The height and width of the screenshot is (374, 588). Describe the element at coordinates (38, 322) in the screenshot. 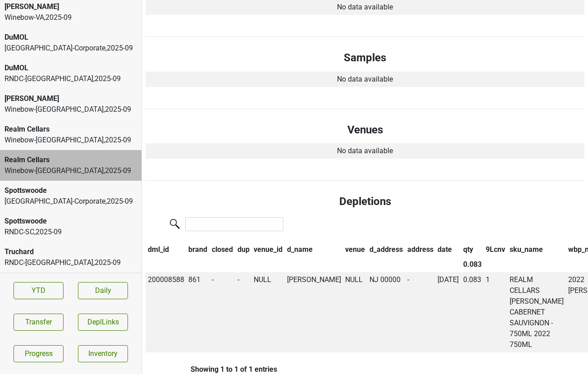

I see `button: Transfer` at that location.